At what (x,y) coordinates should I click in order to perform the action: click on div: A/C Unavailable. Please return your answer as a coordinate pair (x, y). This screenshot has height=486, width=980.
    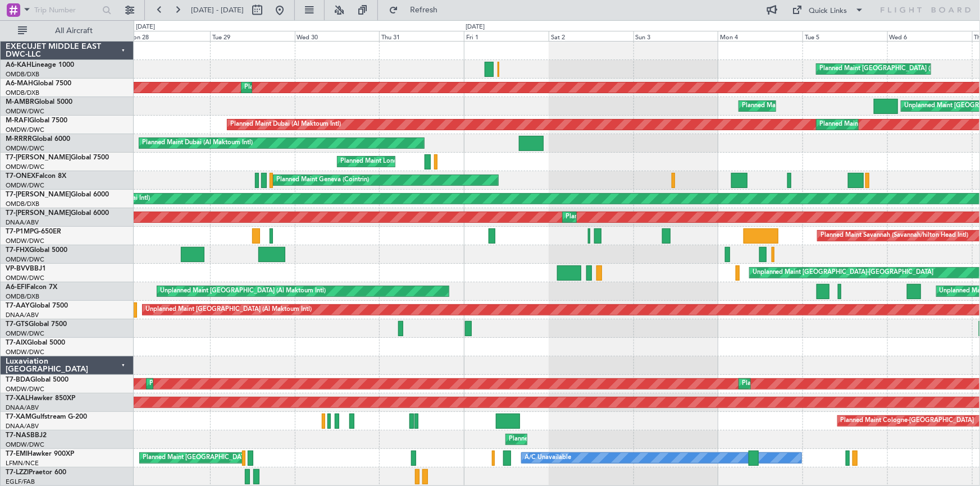
    Looking at the image, I should click on (547, 458).